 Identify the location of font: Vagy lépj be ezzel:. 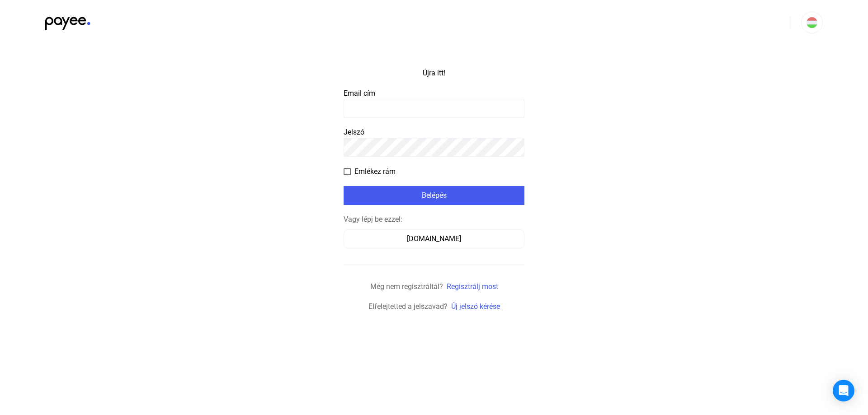
(373, 219).